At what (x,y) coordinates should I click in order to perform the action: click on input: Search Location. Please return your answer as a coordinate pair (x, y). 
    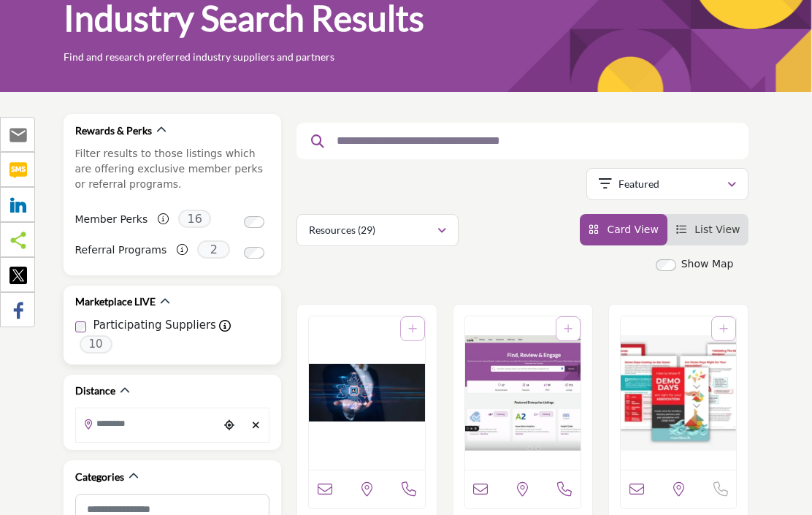
    Looking at the image, I should click on (148, 424).